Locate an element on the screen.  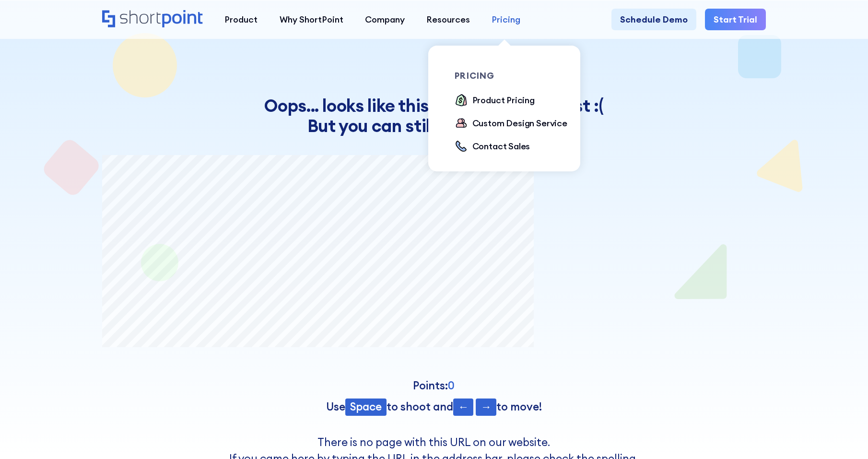
a: Start Trial is located at coordinates (736, 19).